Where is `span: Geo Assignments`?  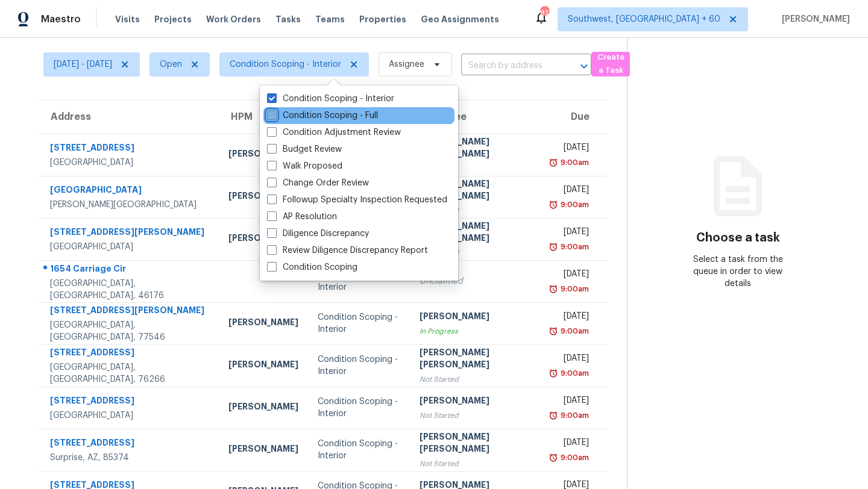
span: Geo Assignments is located at coordinates (460, 19).